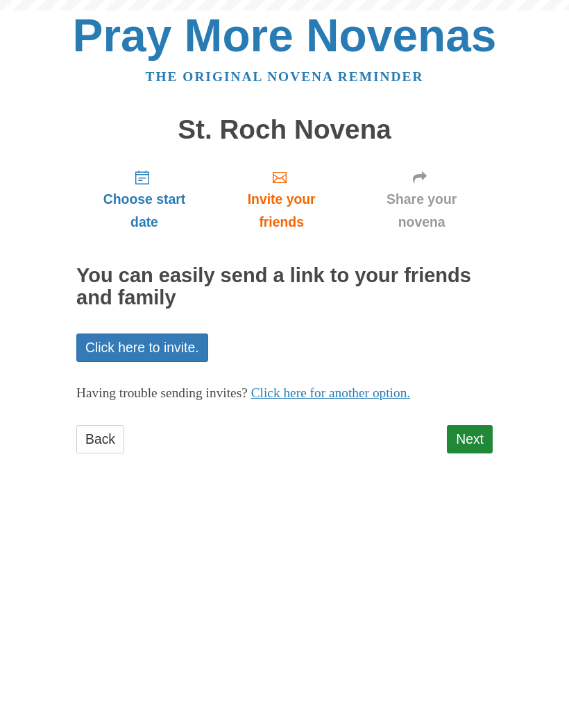  I want to click on h2: You can easily send a link to your friends and family, so click(284, 287).